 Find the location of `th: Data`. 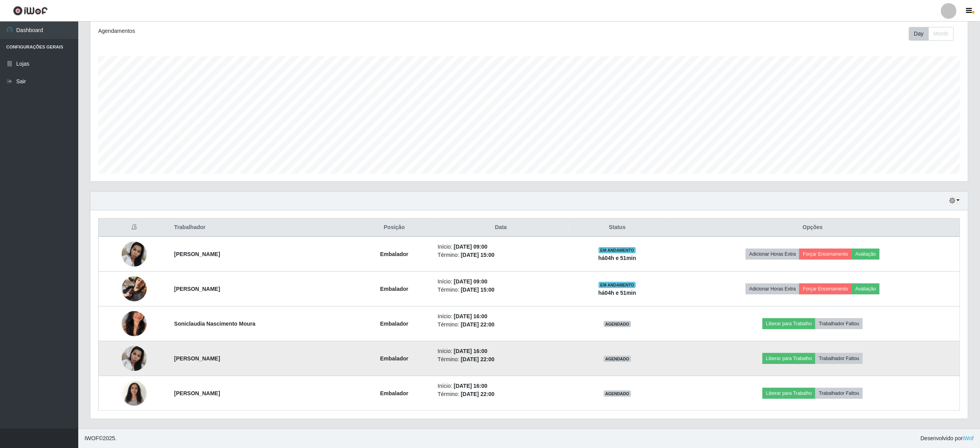

th: Data is located at coordinates (501, 228).